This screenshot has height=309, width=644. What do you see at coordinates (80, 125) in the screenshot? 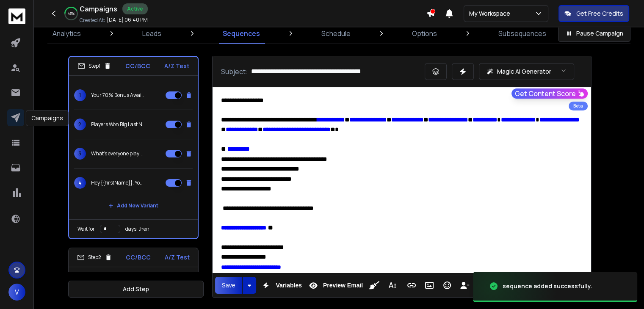
I see `span: 2` at bounding box center [80, 125].